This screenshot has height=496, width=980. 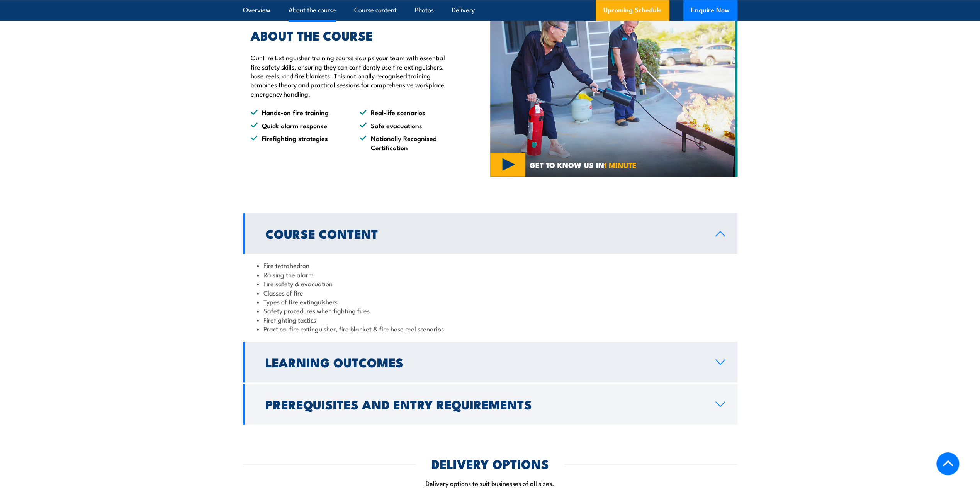 I want to click on p: Our Fire Extinguisher training course equips your team with essential fire safety skills, ensurin..., so click(x=353, y=75).